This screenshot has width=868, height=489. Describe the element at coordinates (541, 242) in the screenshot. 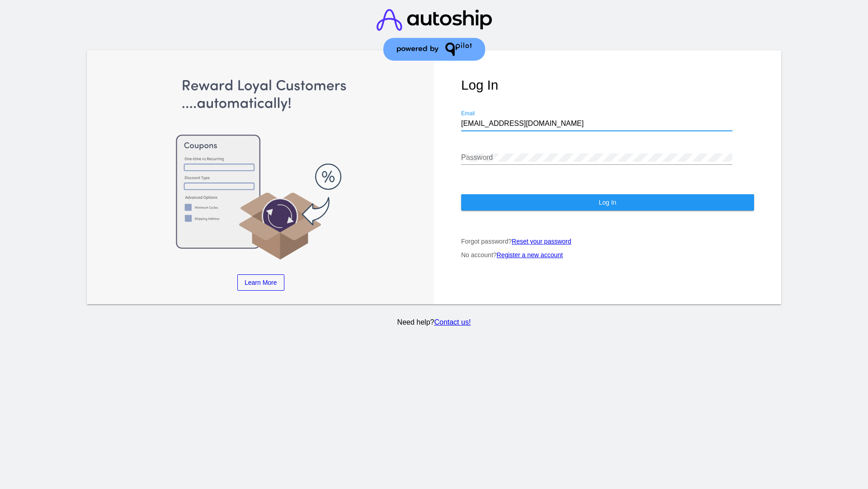

I see `a: Reset your password` at that location.